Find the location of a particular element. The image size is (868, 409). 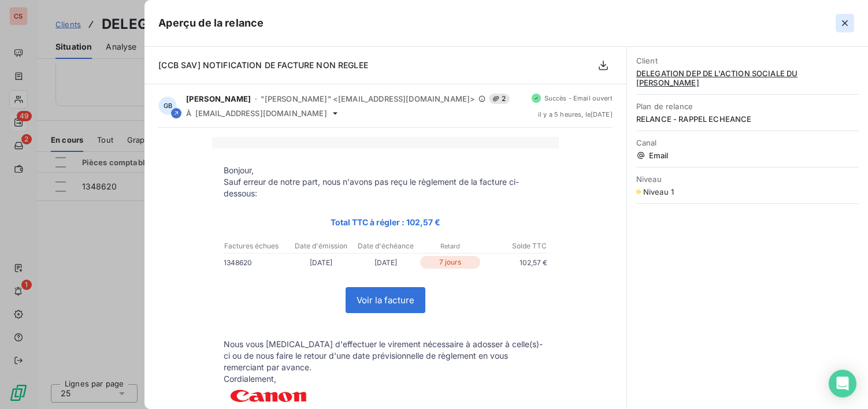

p: Total TTC à régler : 102,57 € is located at coordinates (386, 222).